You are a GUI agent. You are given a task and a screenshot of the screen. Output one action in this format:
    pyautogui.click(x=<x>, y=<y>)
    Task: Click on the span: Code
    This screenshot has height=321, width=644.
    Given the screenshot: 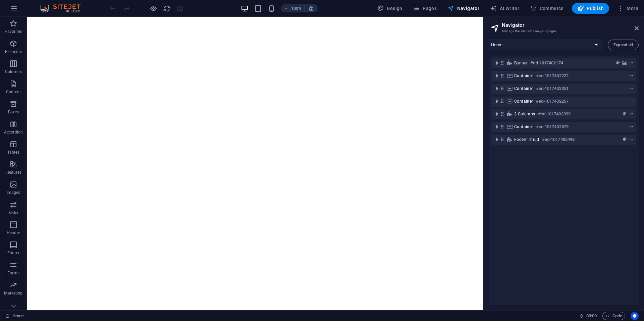 What is the action you would take?
    pyautogui.click(x=614, y=316)
    